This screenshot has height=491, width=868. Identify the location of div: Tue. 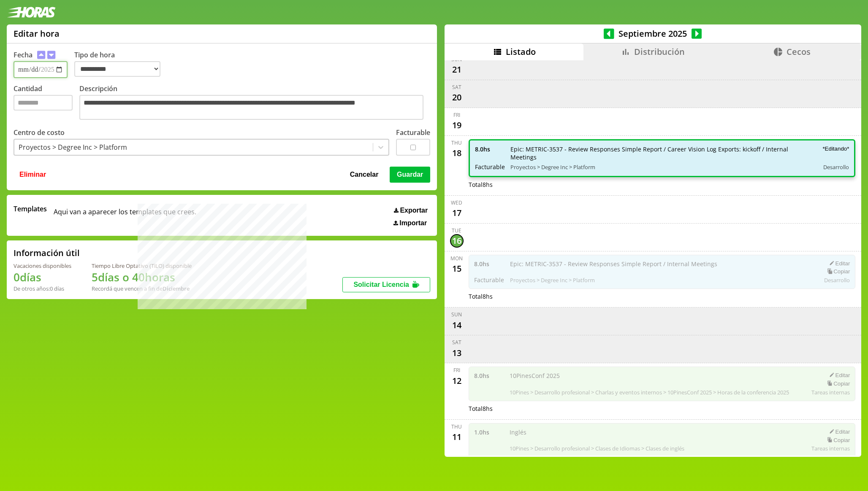
(457, 230).